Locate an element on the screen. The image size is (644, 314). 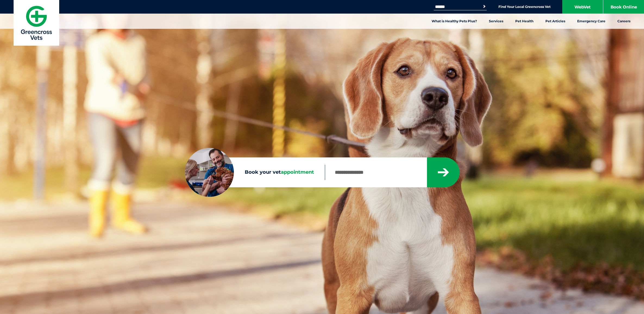
a: Careers is located at coordinates (624, 21).